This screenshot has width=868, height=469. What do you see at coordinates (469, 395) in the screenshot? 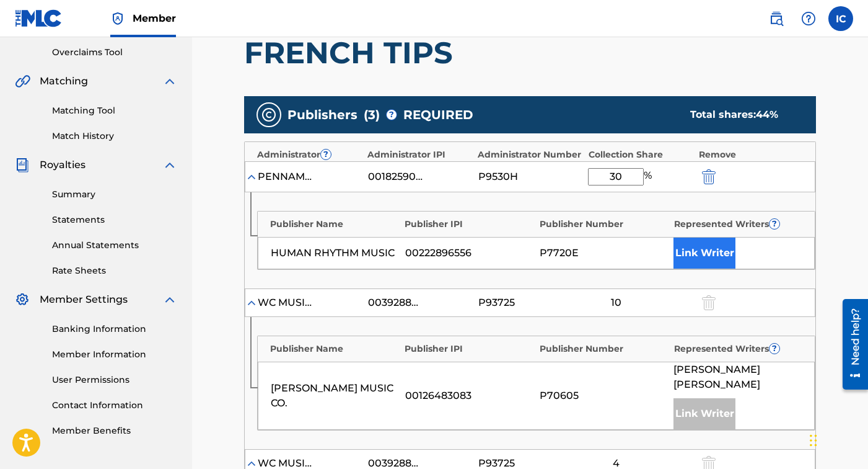
I see `div: 00126483083` at bounding box center [469, 395].